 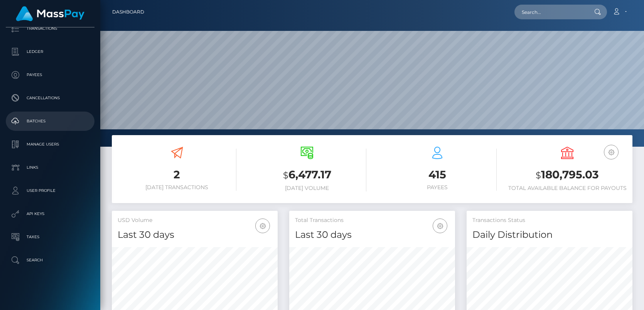 What do you see at coordinates (50, 260) in the screenshot?
I see `a: Search` at bounding box center [50, 260].